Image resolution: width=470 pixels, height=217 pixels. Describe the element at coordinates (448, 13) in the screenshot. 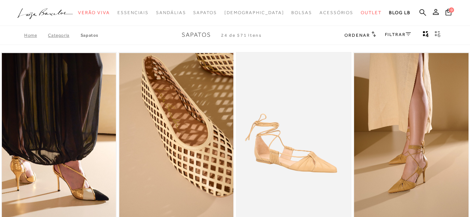

I see `button: 0` at that location.